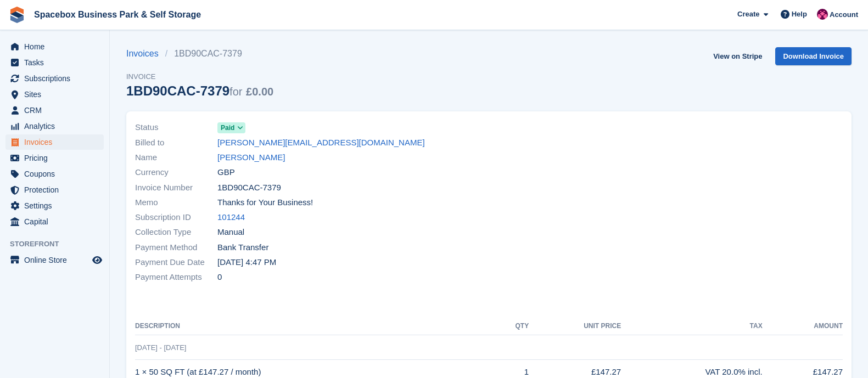  What do you see at coordinates (266, 202) in the screenshot?
I see `span: Thanks for Your Business!` at bounding box center [266, 202].